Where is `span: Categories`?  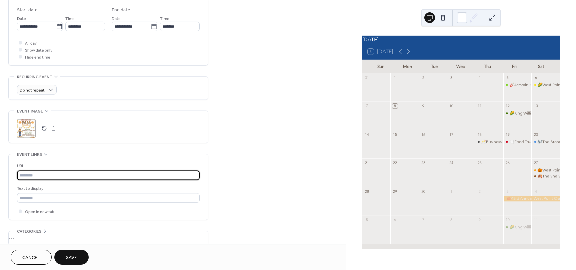
span: Categories is located at coordinates (29, 232).